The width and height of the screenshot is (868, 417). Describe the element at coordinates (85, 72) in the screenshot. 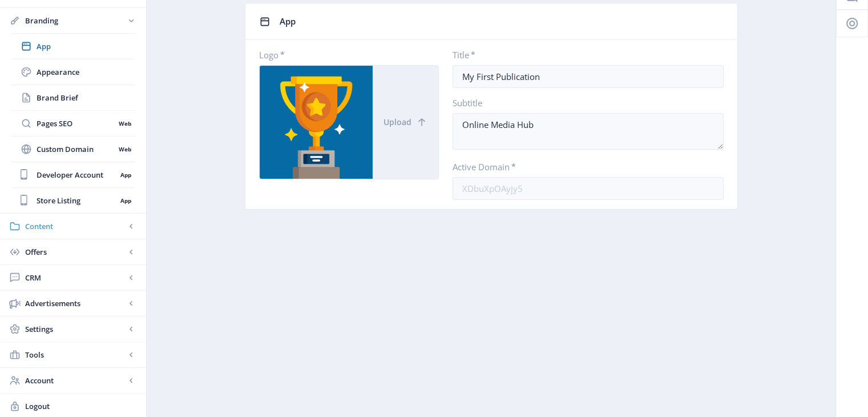

I see `span: Appearance` at that location.